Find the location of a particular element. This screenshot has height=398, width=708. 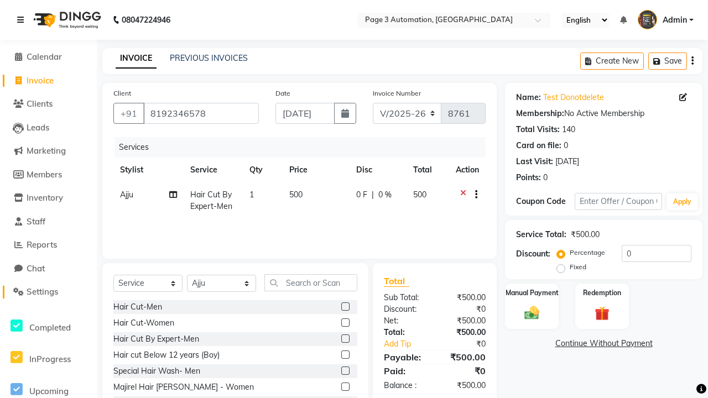

button: Save is located at coordinates (668, 61).